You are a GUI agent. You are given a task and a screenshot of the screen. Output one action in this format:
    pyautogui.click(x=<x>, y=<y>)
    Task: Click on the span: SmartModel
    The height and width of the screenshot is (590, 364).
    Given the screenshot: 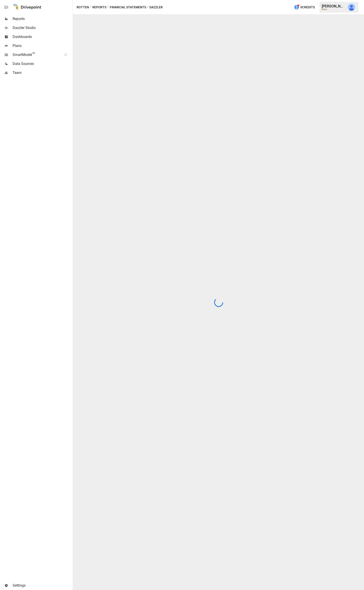 What is the action you would take?
    pyautogui.click(x=36, y=55)
    